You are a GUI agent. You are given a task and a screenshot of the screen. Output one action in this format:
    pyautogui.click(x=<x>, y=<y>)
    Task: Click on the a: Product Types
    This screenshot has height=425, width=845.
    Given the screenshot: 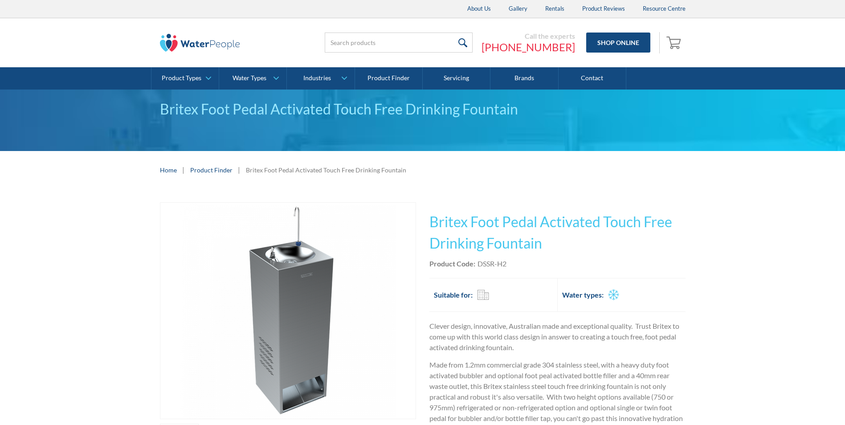 What is the action you would take?
    pyautogui.click(x=185, y=78)
    